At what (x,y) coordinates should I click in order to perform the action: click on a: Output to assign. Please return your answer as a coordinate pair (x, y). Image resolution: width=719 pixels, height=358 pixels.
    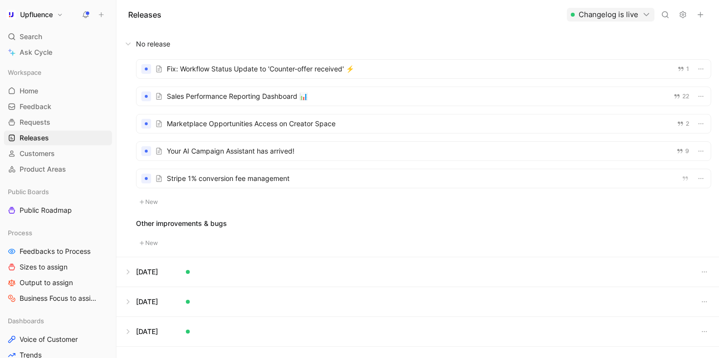
    Looking at the image, I should click on (58, 283).